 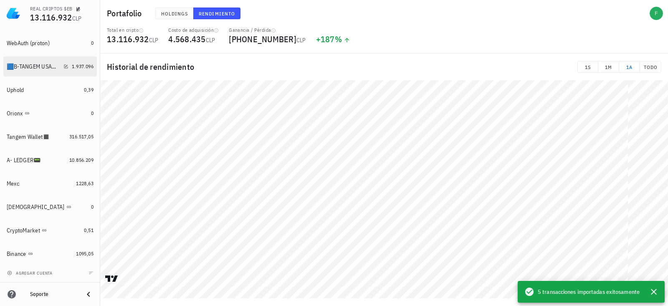 What do you see at coordinates (50, 183) in the screenshot?
I see `a: Mexc 1228,63` at bounding box center [50, 183].